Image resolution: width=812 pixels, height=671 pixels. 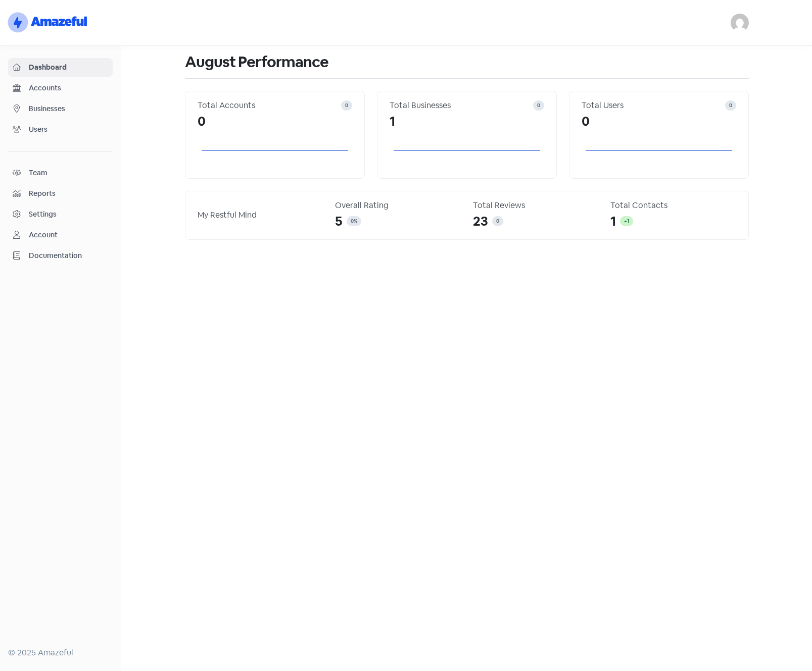 What do you see at coordinates (60, 88) in the screenshot?
I see `a: Accounts` at bounding box center [60, 88].